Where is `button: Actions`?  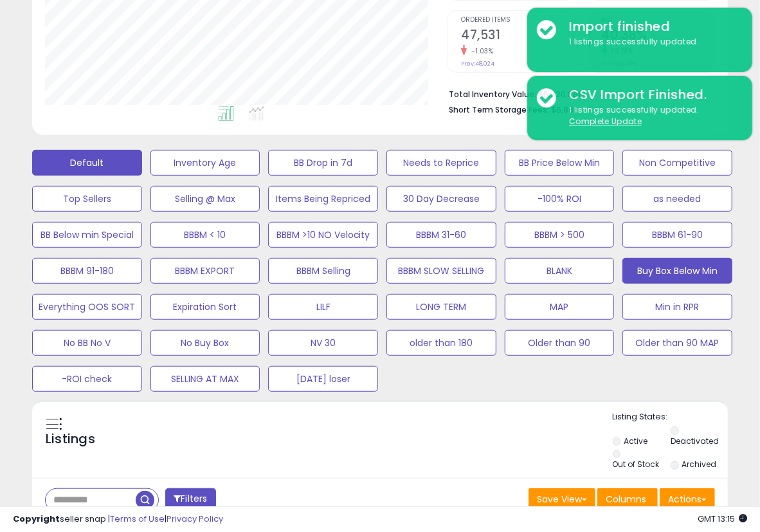 button: Actions is located at coordinates (688, 499).